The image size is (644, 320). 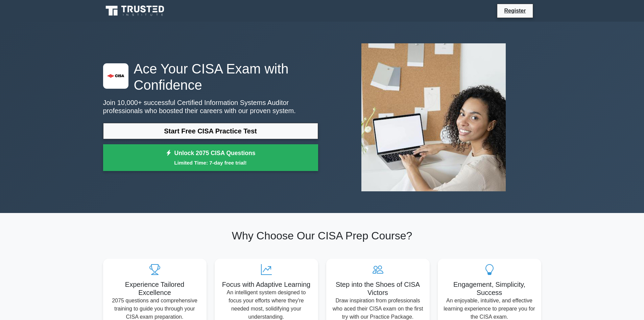 I want to click on p: Join 10,000+ successful Certified Information Systems Auditor professionals who boosted their car..., so click(x=211, y=107).